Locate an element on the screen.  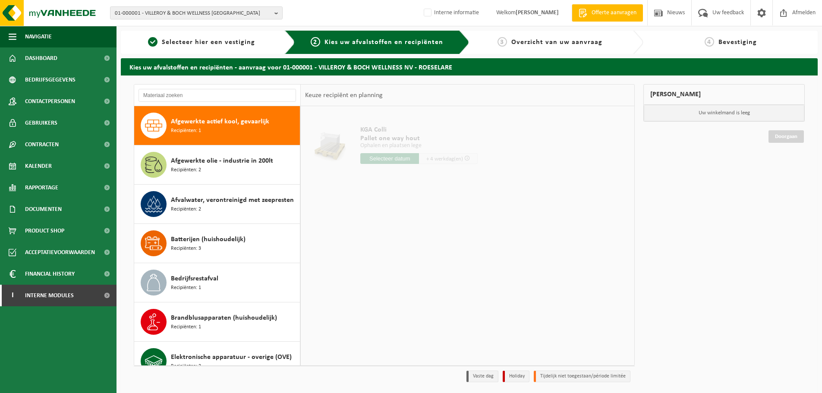
li: Tijdelijk niet toegestaan/période limitée is located at coordinates (582, 376).